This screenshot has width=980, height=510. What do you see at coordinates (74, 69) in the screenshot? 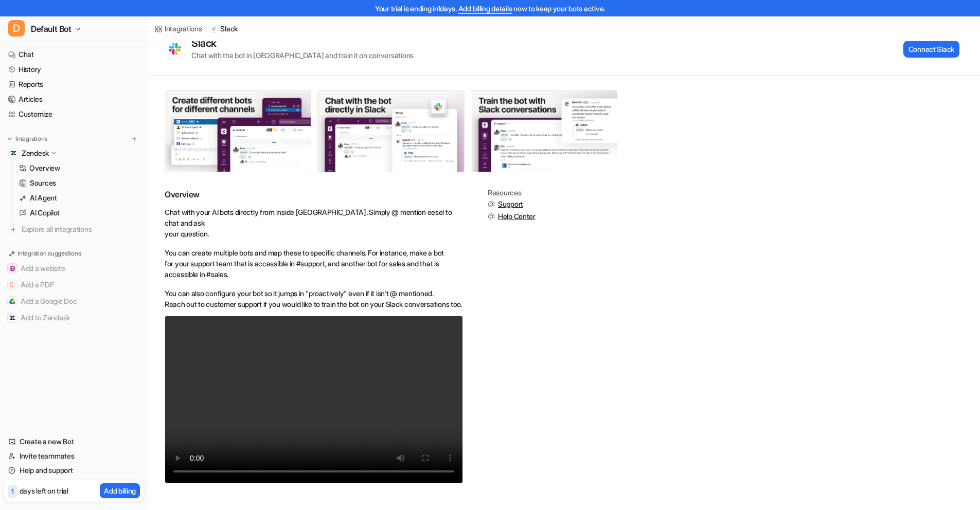
I see `a: History` at bounding box center [74, 69].